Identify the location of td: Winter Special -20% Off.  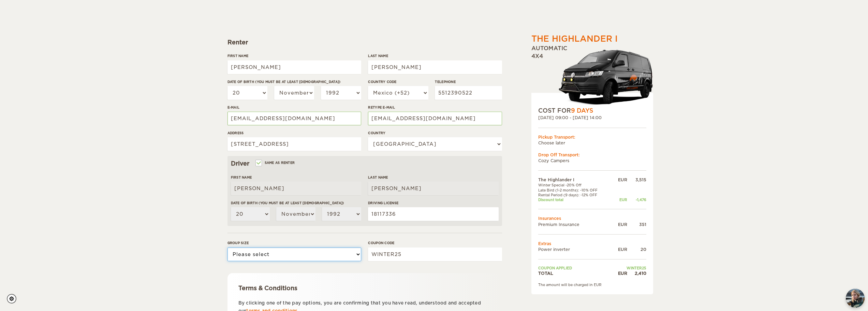
(575, 185).